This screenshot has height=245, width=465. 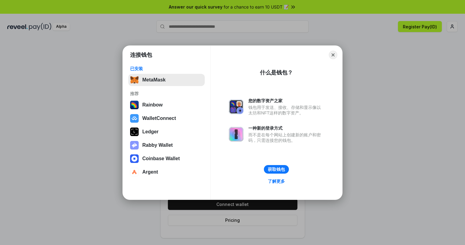 What do you see at coordinates (276, 169) in the screenshot?
I see `div: 获取钱包` at bounding box center [276, 169].